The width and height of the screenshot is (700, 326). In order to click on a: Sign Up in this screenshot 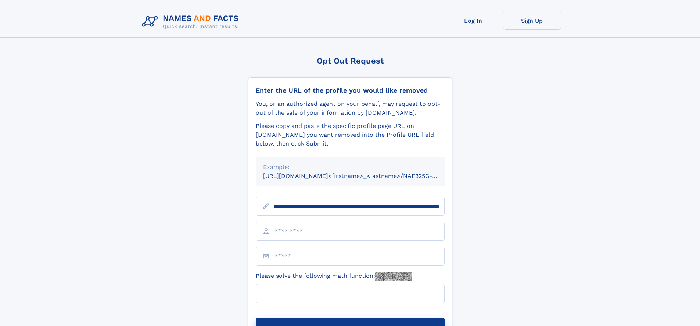, I will do `click(532, 21)`.